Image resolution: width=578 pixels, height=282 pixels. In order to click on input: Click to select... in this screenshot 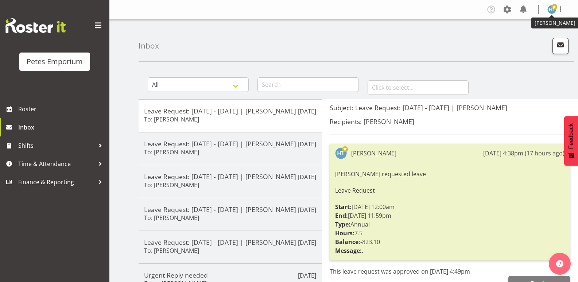, I will do `click(418, 88)`.